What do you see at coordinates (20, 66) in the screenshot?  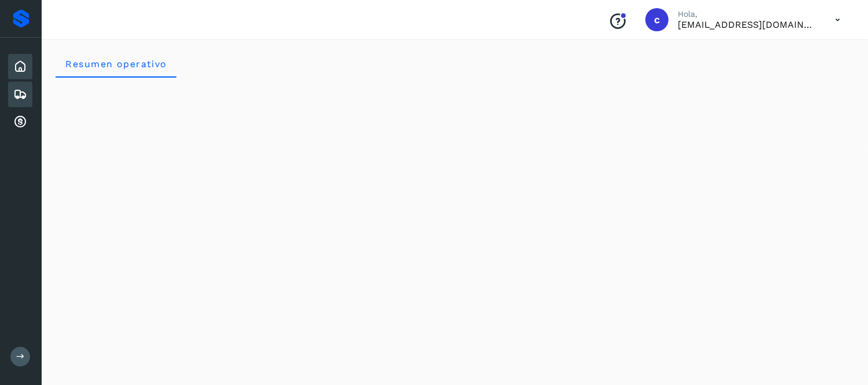 I see `div: Inicio` at bounding box center [20, 66].